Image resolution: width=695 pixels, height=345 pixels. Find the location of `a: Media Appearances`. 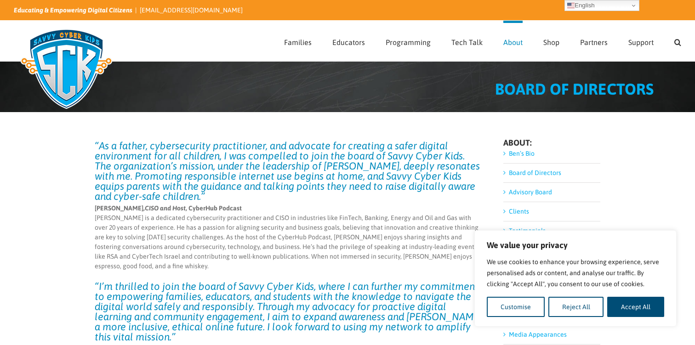

a: Media Appearances is located at coordinates (538, 335).